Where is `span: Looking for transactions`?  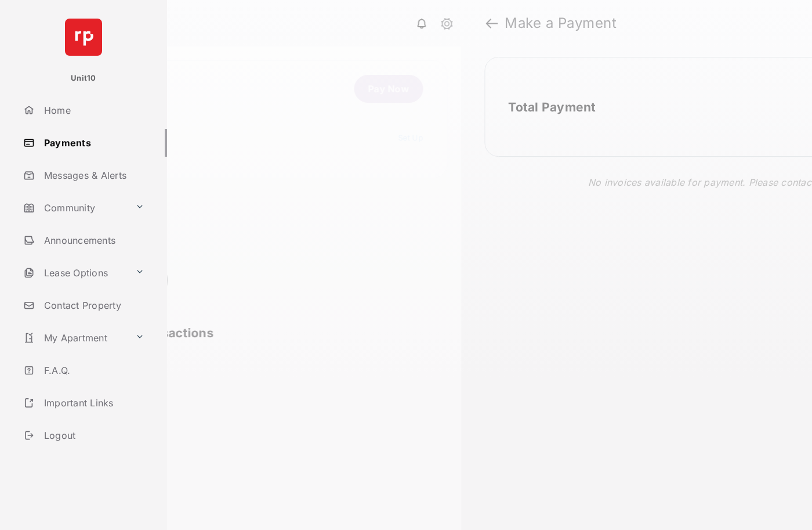
span: Looking for transactions is located at coordinates (139, 332).